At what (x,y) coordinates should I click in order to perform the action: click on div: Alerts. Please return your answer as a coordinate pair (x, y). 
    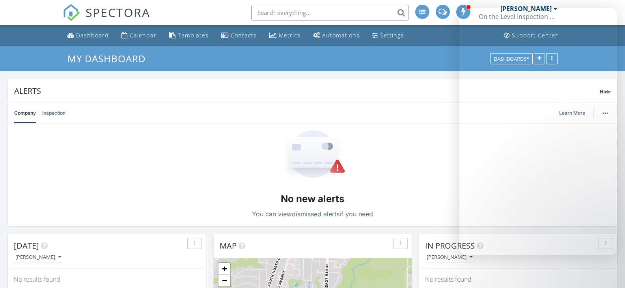
    Looking at the image, I should click on (307, 91).